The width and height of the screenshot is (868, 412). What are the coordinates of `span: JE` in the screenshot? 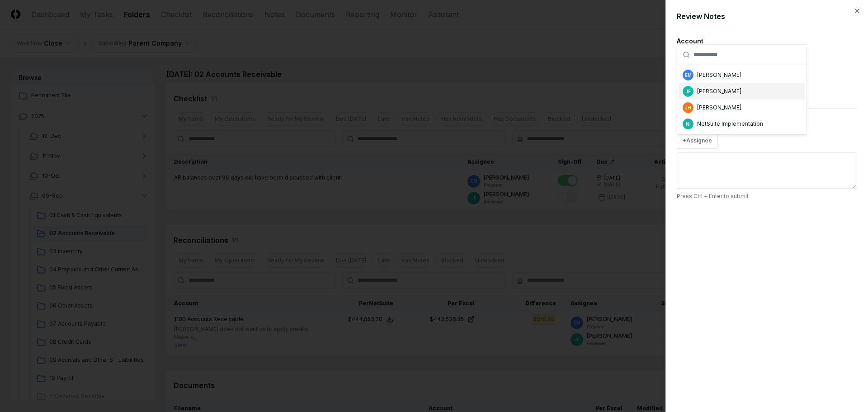 It's located at (688, 91).